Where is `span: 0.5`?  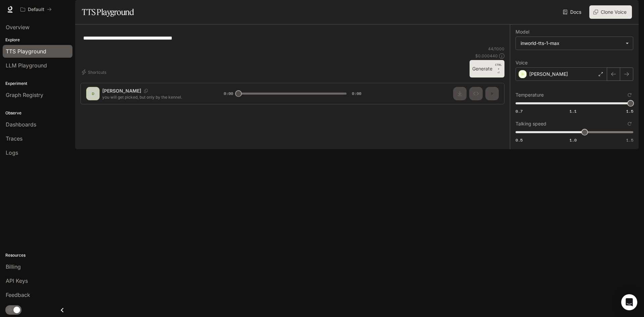 span: 0.5 is located at coordinates (519, 140).